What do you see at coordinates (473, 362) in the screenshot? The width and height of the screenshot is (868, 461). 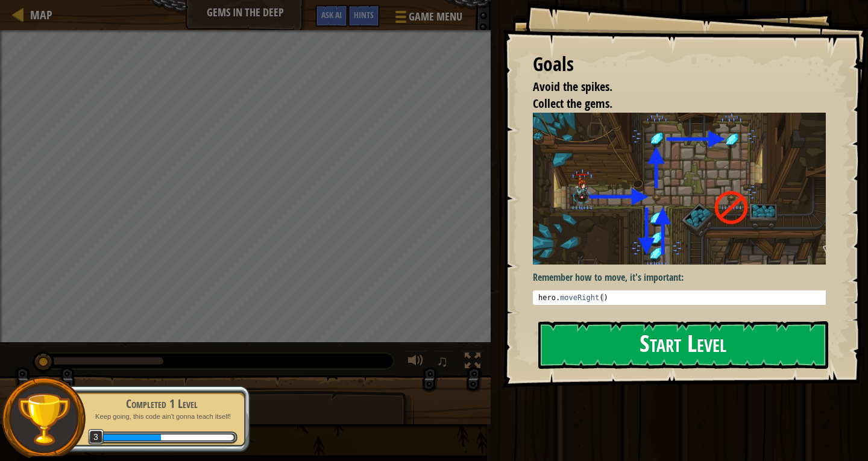 I see `button: Toggle fullscreen` at bounding box center [473, 362].